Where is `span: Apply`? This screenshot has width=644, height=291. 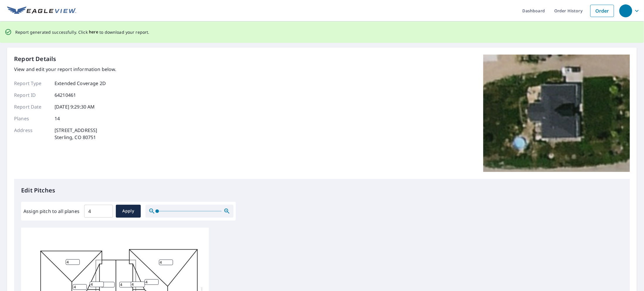 span: Apply is located at coordinates (128, 211).